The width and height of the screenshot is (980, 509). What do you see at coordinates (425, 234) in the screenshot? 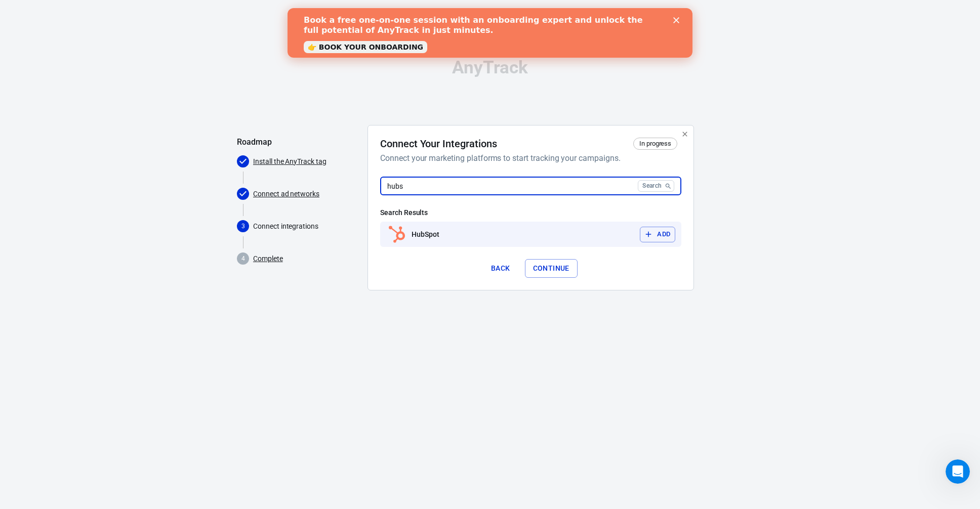
I see `p: HubSpot` at bounding box center [425, 234].